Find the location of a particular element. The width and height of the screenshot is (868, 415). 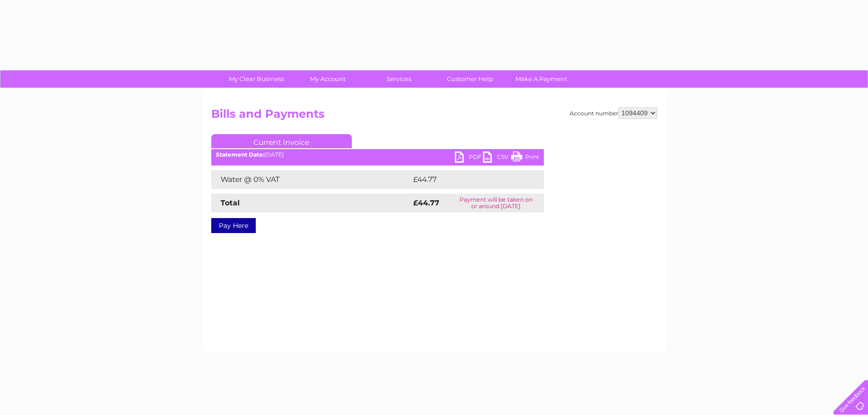

a: My Clear Business is located at coordinates (257, 78).